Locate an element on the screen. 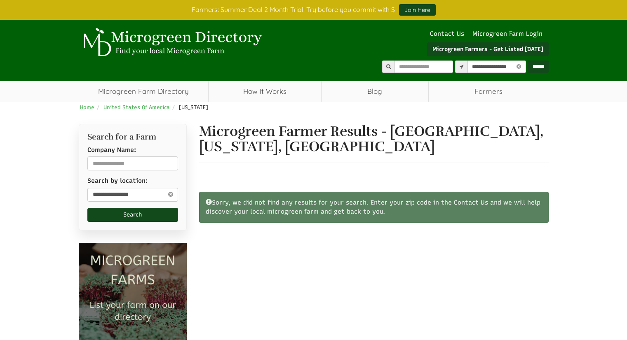 The width and height of the screenshot is (627, 340). a: How It Works is located at coordinates (264, 91).